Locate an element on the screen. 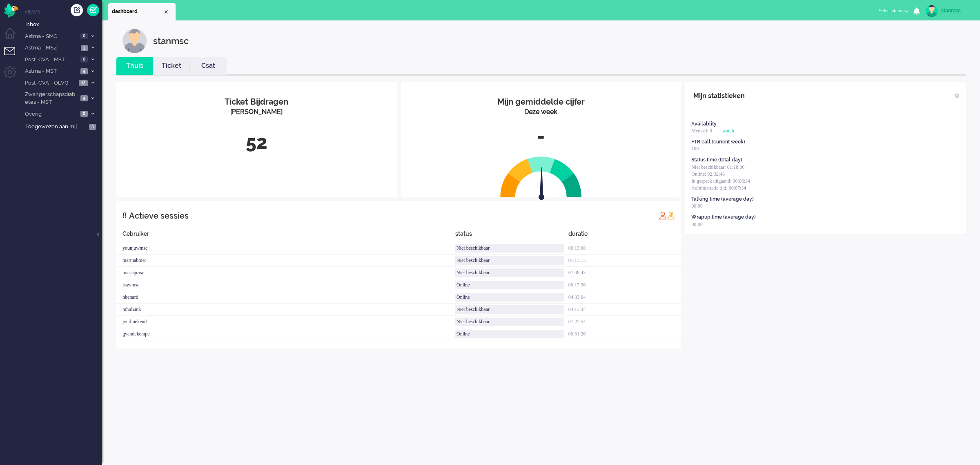 The image size is (980, 465). span: 100 is located at coordinates (694, 148).